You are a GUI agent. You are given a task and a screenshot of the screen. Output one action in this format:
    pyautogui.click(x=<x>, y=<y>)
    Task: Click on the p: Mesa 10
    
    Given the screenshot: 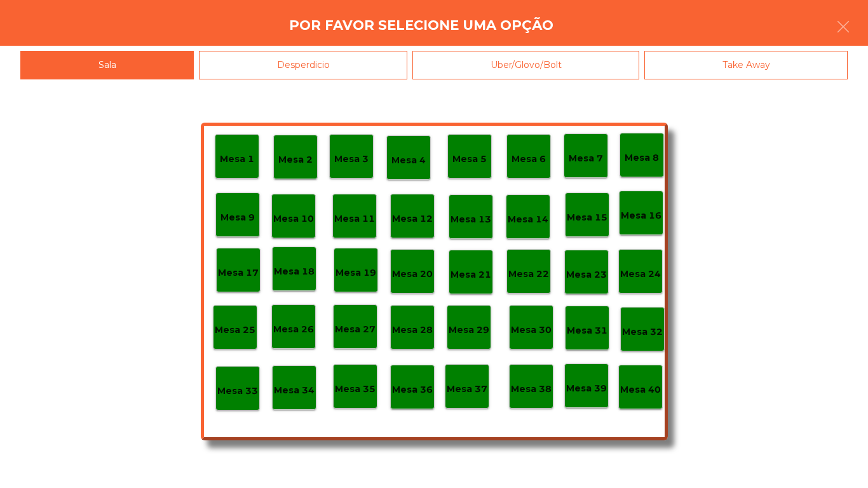 What is the action you would take?
    pyautogui.click(x=294, y=219)
    